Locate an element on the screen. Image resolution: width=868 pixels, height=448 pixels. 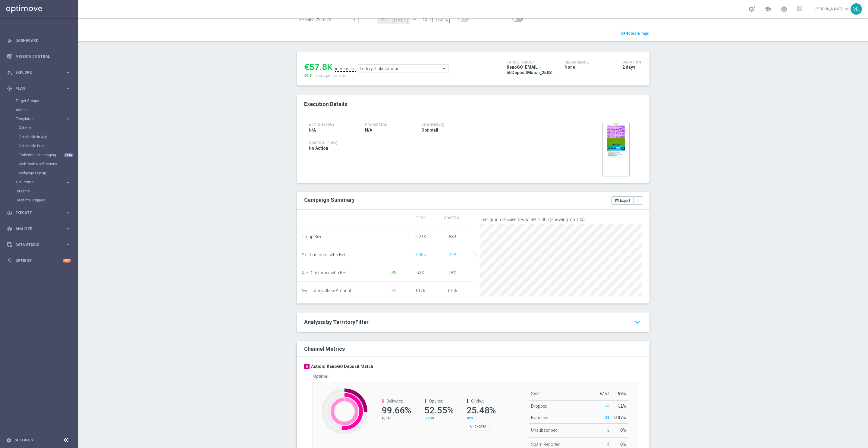
div: track_changes Analyze keyboard_arrow_right is located at coordinates (39, 229).